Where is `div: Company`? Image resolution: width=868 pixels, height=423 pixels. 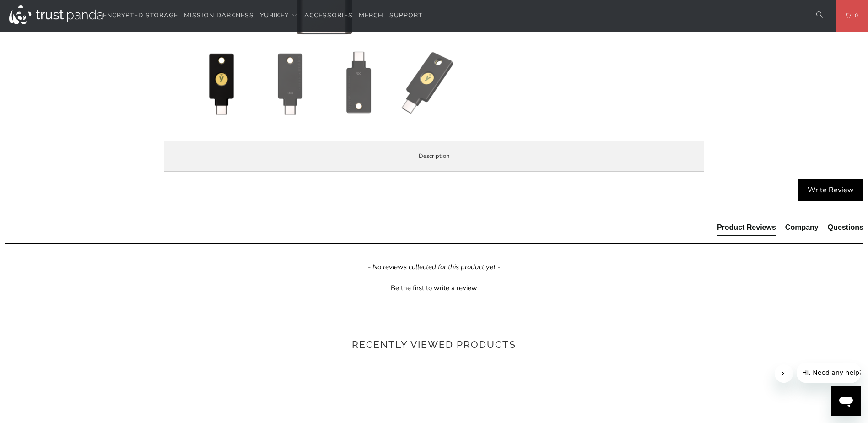 div: Company is located at coordinates (802, 227).